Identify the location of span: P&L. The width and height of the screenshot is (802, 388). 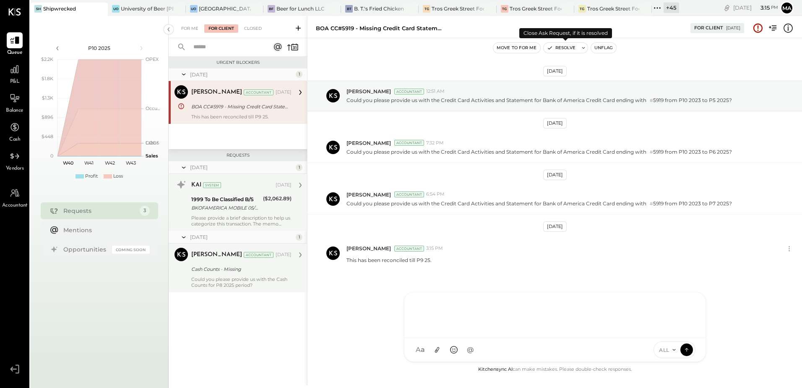
(15, 82).